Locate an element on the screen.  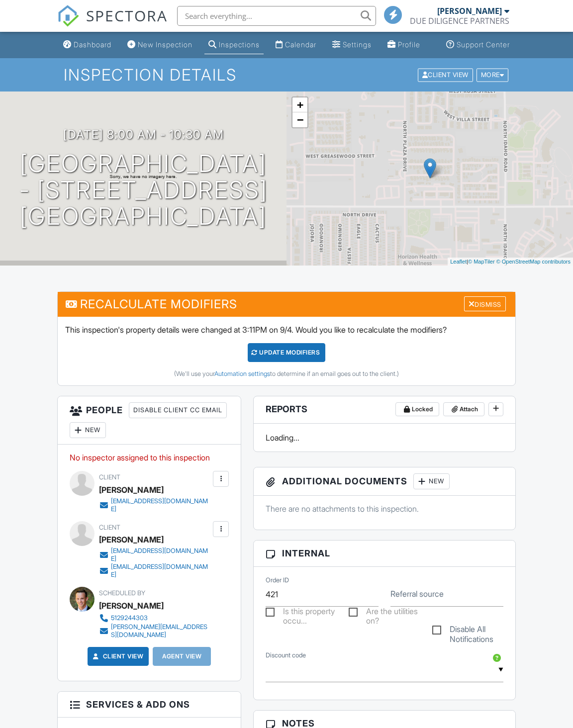
div: 5129244303 is located at coordinates (129, 618).